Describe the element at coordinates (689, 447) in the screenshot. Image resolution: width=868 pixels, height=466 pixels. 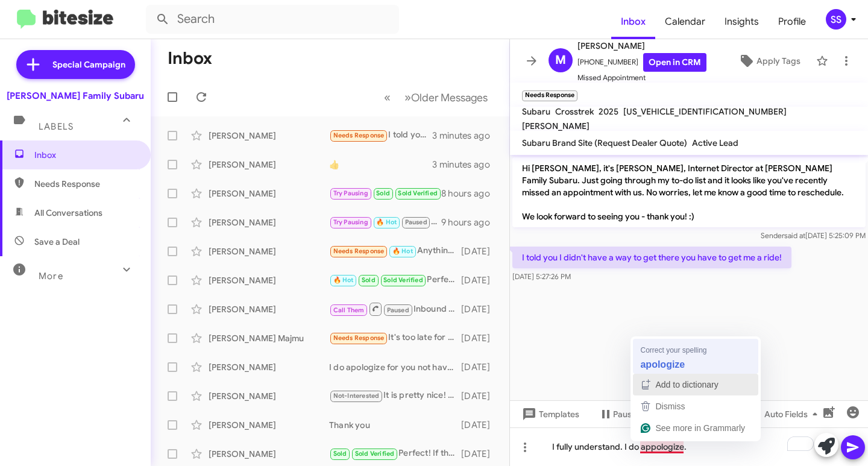
I see `div: To enrich screen reader interactions, please activate Accessibility in Grammarly extension settings` at that location.